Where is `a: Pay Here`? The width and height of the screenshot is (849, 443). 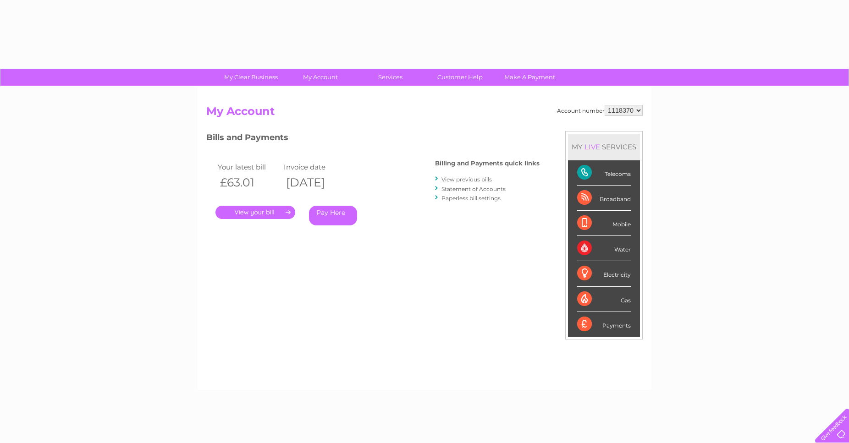 a: Pay Here is located at coordinates (333, 216).